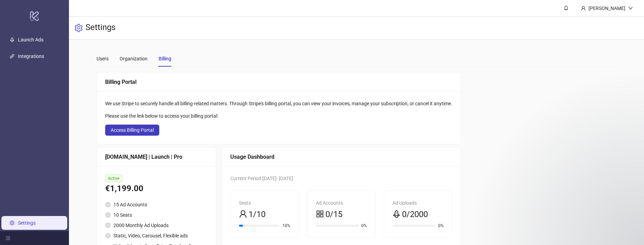 The width and height of the screenshot is (644, 245). What do you see at coordinates (341, 156) in the screenshot?
I see `div: Usage Dashboard` at bounding box center [341, 156].